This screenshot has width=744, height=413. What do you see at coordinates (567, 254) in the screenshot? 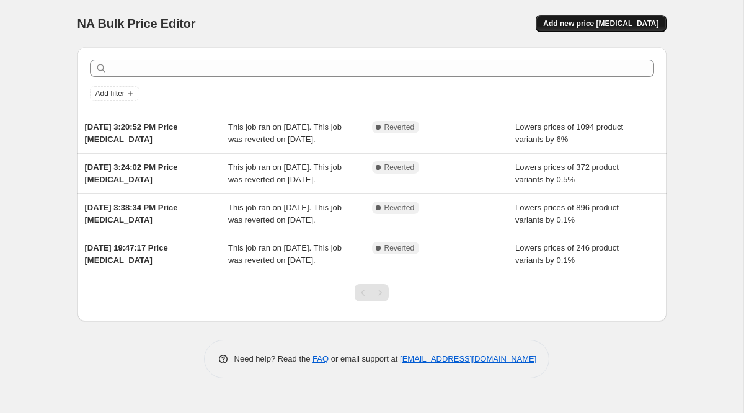
I see `span: Lowers prices of 246 product variants by 0.1%` at bounding box center [567, 254].